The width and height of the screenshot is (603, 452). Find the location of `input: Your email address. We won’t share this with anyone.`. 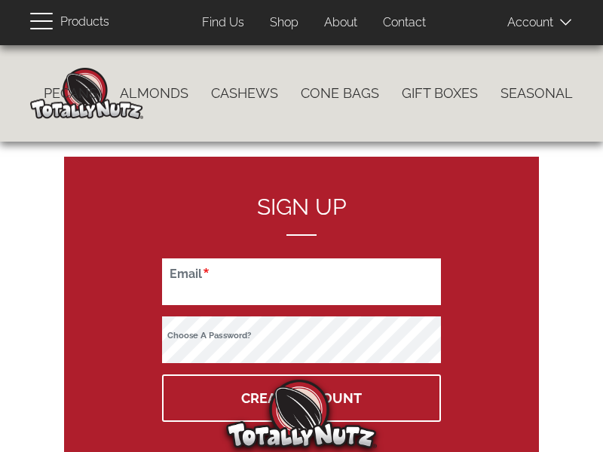

input: Your email address. We won’t share this with anyone. is located at coordinates (302, 282).